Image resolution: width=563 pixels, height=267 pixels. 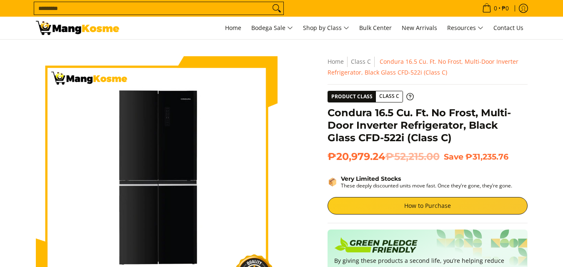 I want to click on a: How to Purchase, so click(x=428, y=206).